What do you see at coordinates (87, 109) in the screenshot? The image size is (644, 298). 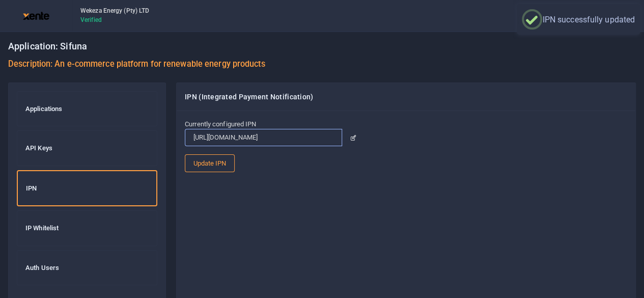 I see `a: Applications` at bounding box center [87, 109].